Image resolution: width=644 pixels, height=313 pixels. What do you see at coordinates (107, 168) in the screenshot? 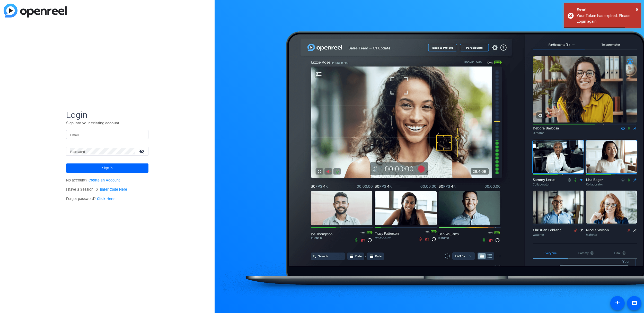
I see `span: Sign in` at bounding box center [107, 168].